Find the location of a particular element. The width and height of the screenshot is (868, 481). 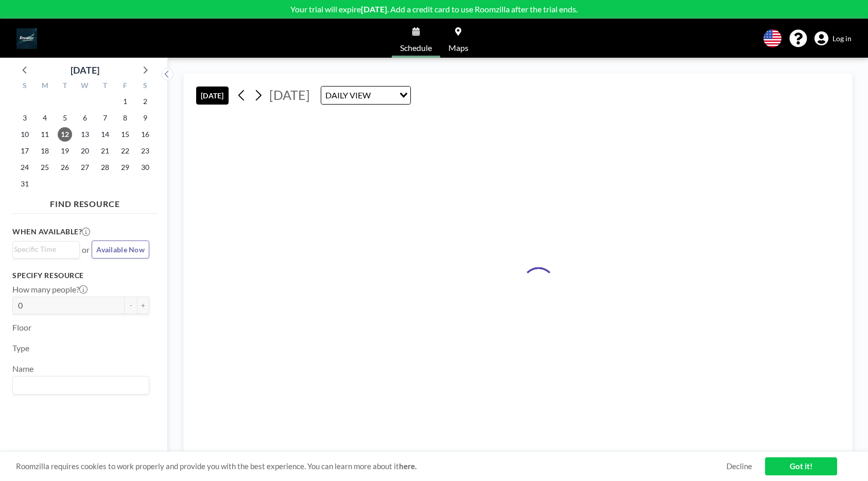

span: Friday, August 29, 2025 is located at coordinates (125, 167).